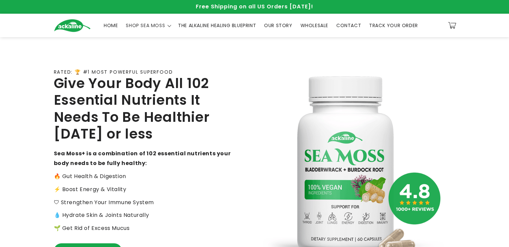 This screenshot has width=509, height=247. What do you see at coordinates (143, 202) in the screenshot?
I see `p: 🛡 Strengthen Your Immune System` at bounding box center [143, 202].